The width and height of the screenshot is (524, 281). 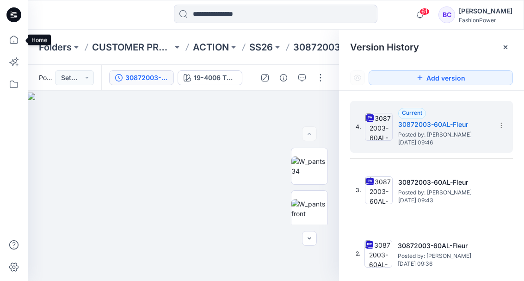 What do you see at coordinates (412, 112) in the screenshot?
I see `span: Current` at bounding box center [412, 112].